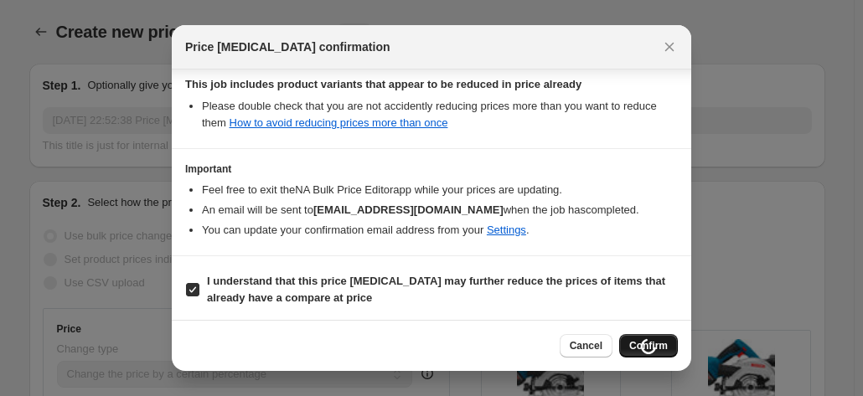  Describe the element at coordinates (440, 115) in the screenshot. I see `li: Please double check that you are not accidently reducing prices more than you want to reduce them` at that location.